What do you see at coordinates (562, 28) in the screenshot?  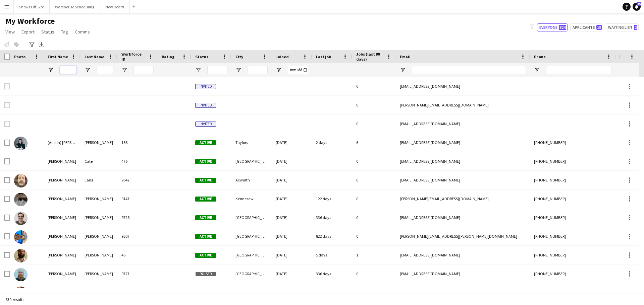 I see `span: 824` at bounding box center [562, 28].